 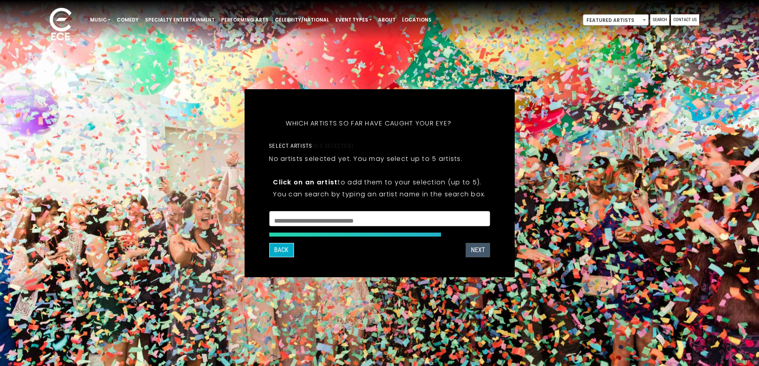 I want to click on button: Next, so click(x=478, y=250).